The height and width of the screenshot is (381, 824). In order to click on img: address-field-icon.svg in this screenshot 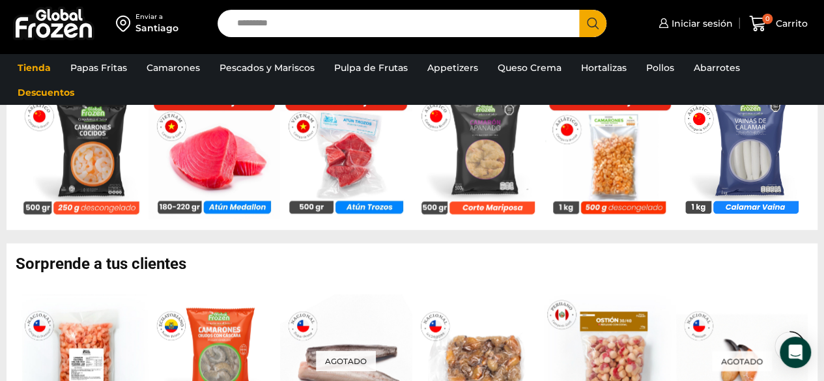, I will do `click(126, 23)`.